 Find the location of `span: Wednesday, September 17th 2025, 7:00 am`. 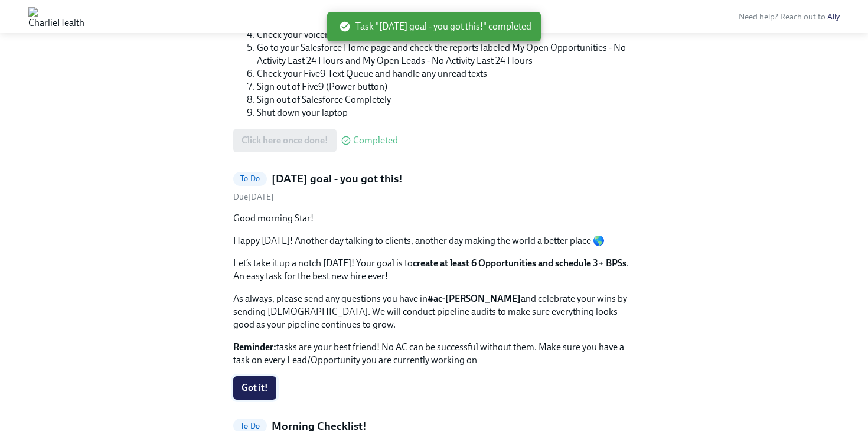

span: Wednesday, September 17th 2025, 7:00 am is located at coordinates (254, 197).